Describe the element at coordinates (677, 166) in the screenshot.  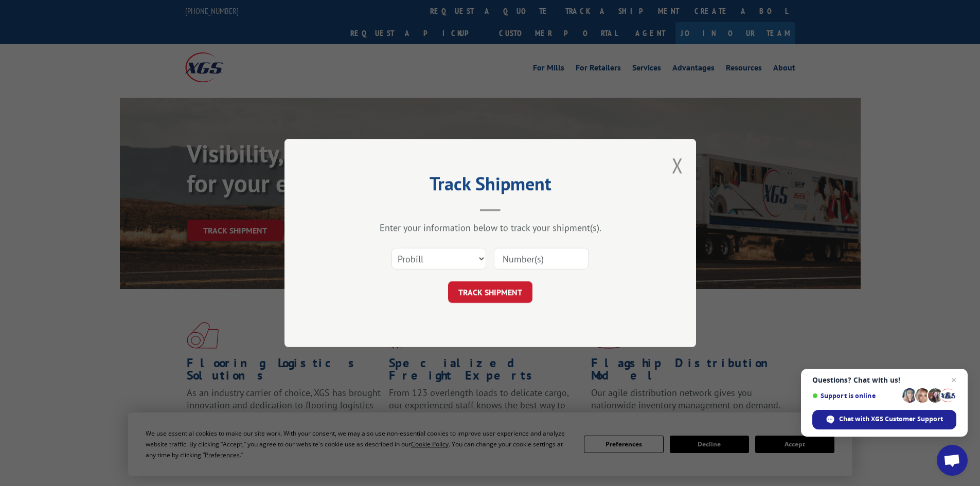
I see `button: Close modal` at that location.